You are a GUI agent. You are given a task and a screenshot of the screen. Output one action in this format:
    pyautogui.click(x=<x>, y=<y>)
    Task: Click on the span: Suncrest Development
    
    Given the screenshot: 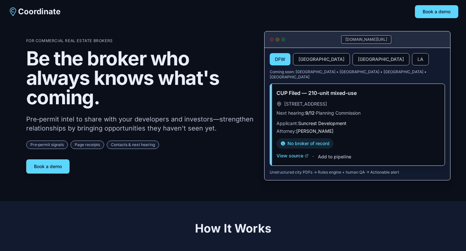 What is the action you would take?
    pyautogui.click(x=322, y=123)
    